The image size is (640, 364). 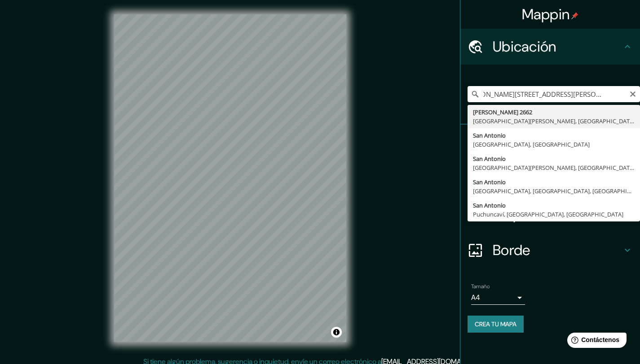 What do you see at coordinates (550, 47) in the screenshot?
I see `div: Ubicación` at bounding box center [550, 47].